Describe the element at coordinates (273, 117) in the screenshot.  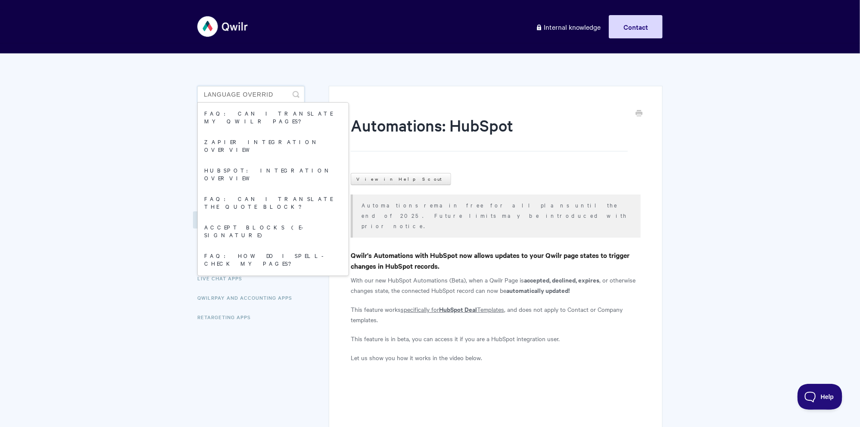
I see `a: FAQ: Can I translate my Qwilr Pages?` at that location.